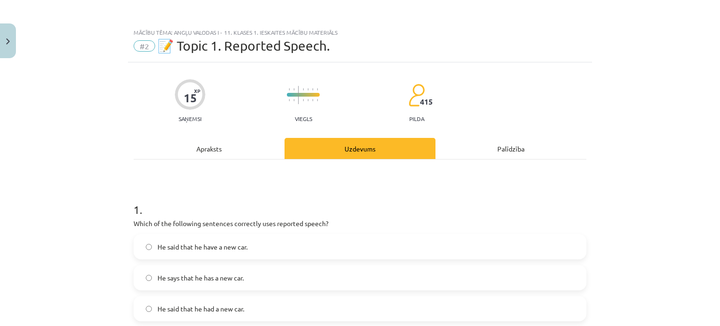 The image size is (720, 326). Describe the element at coordinates (360, 32) in the screenshot. I see `div: Mācību tēma: Angļu valodas i - 11. klases 1. ieskaites mācību materiāls` at that location.